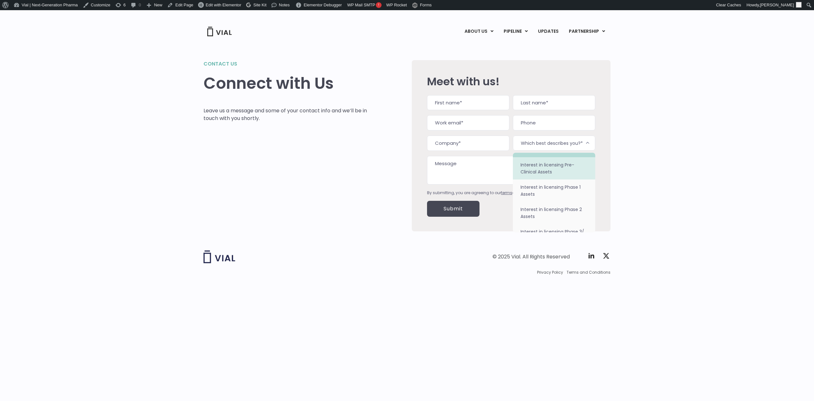 This screenshot has height=401, width=814. What do you see at coordinates (554, 213) in the screenshot?
I see `li: Interest in licensing Phase 2 Assets` at bounding box center [554, 213].